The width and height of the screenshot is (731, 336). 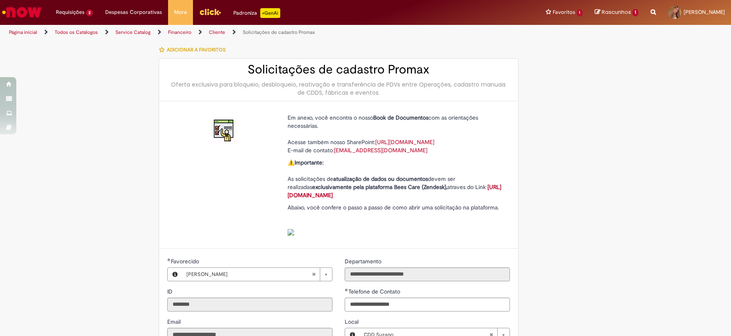 I want to click on img: sys_attachment.do, so click(x=291, y=232).